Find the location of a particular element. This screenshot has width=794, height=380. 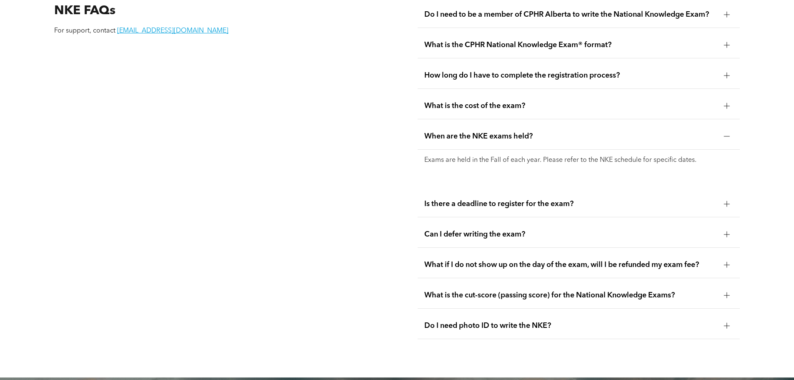

span: Do I need to be a member of CPHR Alberta to write the National Knowledge Exam? is located at coordinates (570, 15).